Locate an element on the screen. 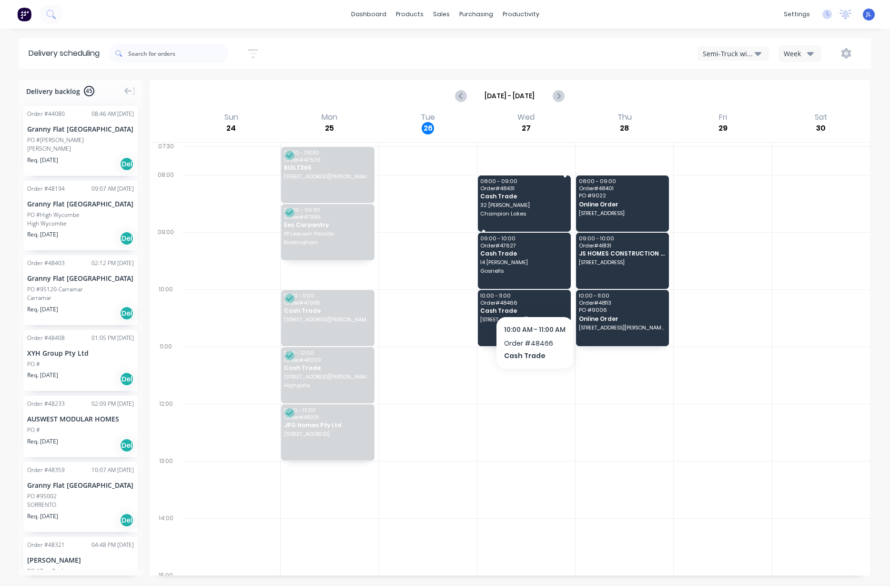 The width and height of the screenshot is (890, 586). div: purchasing is located at coordinates (476, 14).